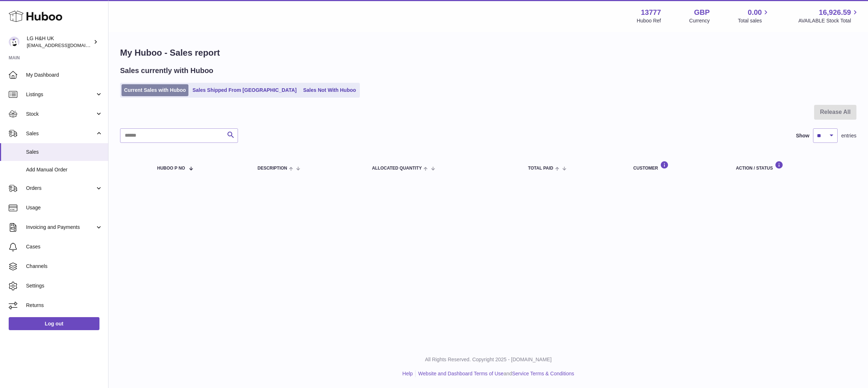 Image resolution: width=868 pixels, height=388 pixels. Describe the element at coordinates (754, 16) in the screenshot. I see `a: 0.00 Total sales` at that location.